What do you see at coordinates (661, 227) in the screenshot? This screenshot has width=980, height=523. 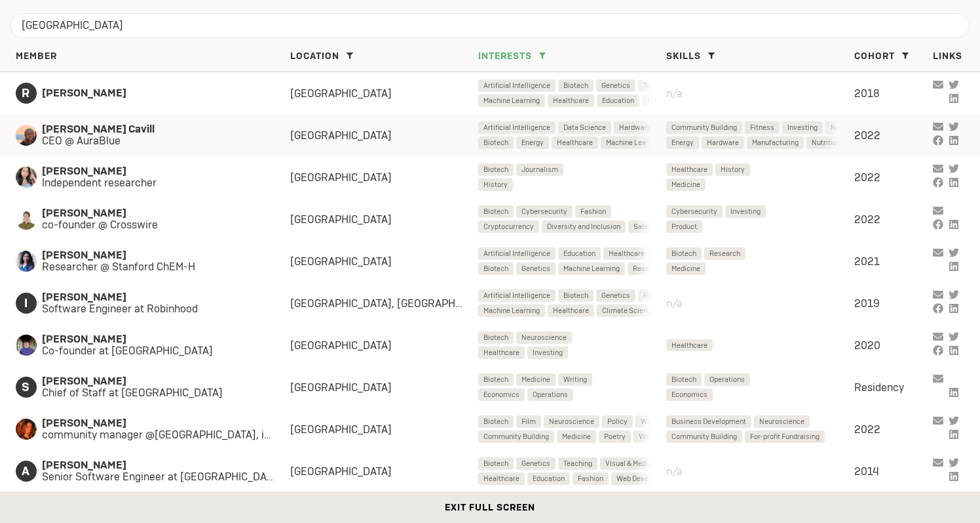 I see `span: Sales Operations` at bounding box center [661, 227].